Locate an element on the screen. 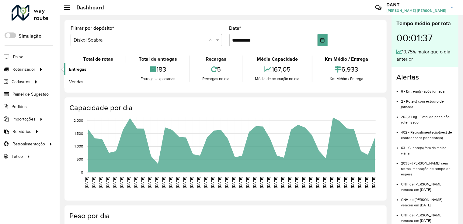  li: 202,37 kg - Total de peso não roteirizado is located at coordinates (427, 117).